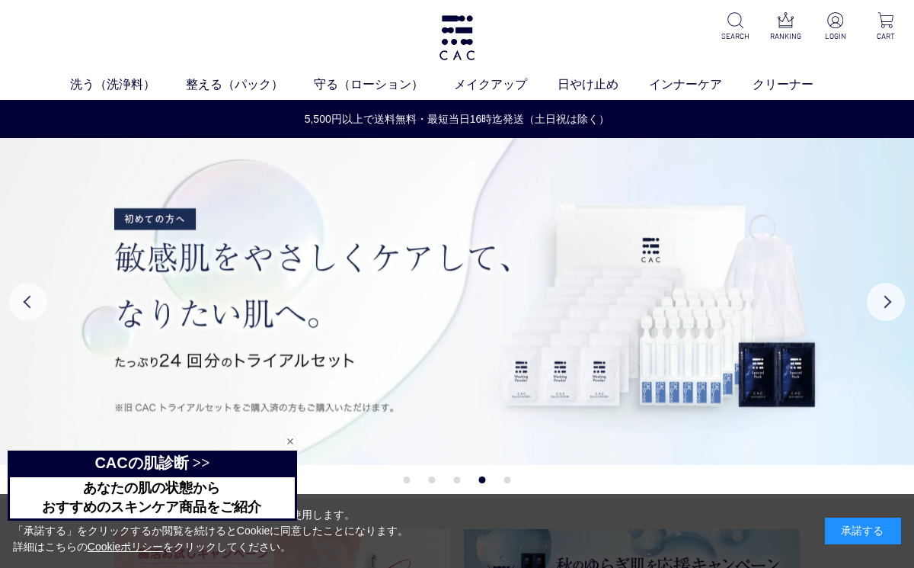 This screenshot has height=568, width=914. I want to click on button: 4 of 5, so click(482, 479).